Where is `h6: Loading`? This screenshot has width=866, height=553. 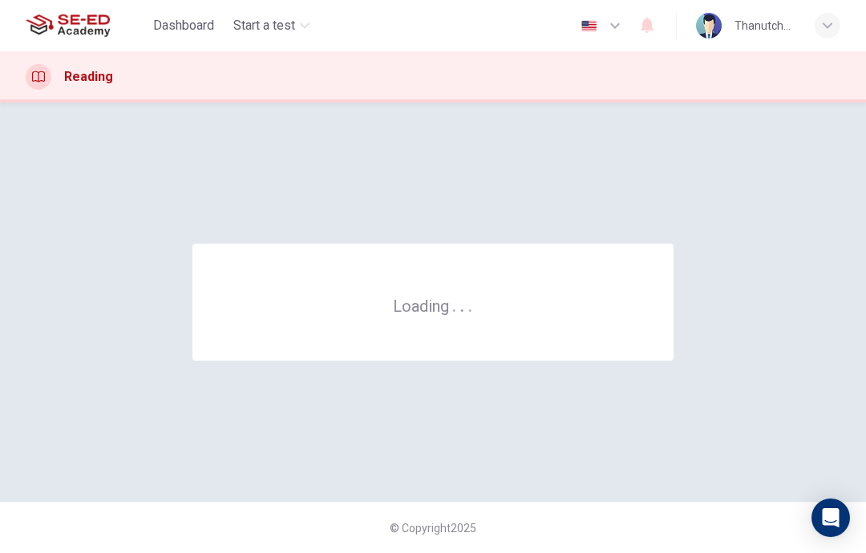
h6: Loading is located at coordinates (433, 305).